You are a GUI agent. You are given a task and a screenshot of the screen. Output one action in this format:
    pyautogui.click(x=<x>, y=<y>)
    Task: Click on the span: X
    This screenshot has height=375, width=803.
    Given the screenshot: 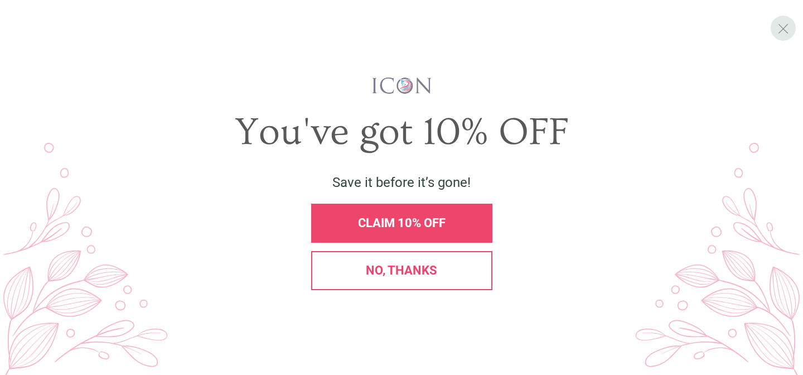 What is the action you would take?
    pyautogui.click(x=783, y=28)
    